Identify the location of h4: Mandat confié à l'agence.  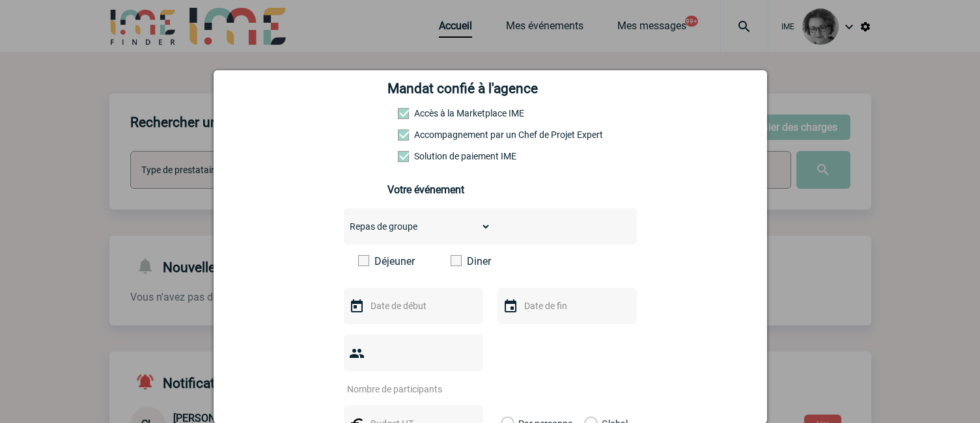
(463, 89).